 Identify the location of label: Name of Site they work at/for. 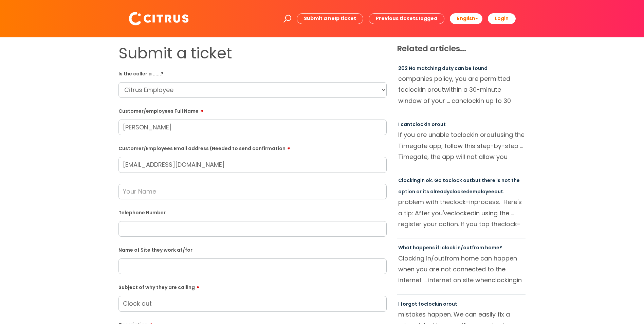
(253, 249).